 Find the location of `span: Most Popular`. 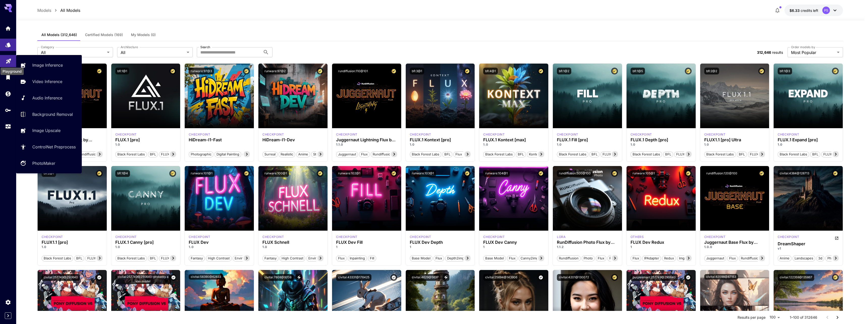

span: Most Popular is located at coordinates (813, 53).